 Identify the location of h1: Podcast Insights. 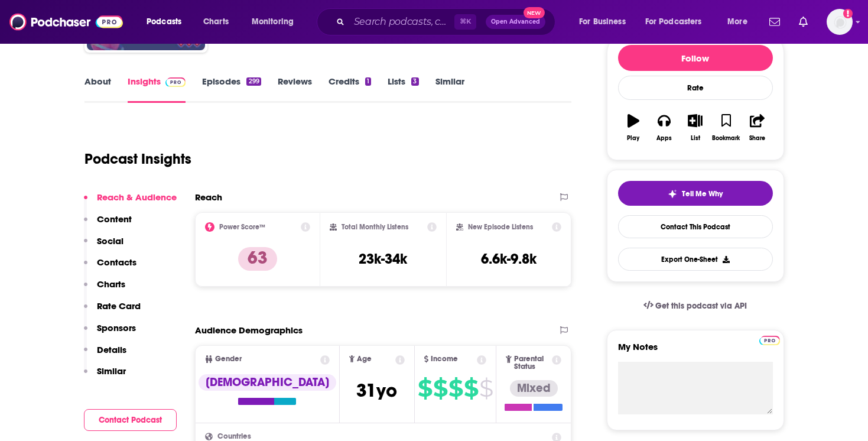
(138, 159).